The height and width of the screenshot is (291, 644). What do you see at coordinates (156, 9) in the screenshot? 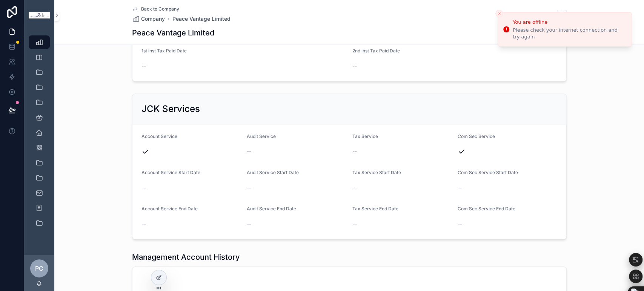
I see `a: Back to Company` at bounding box center [156, 9].